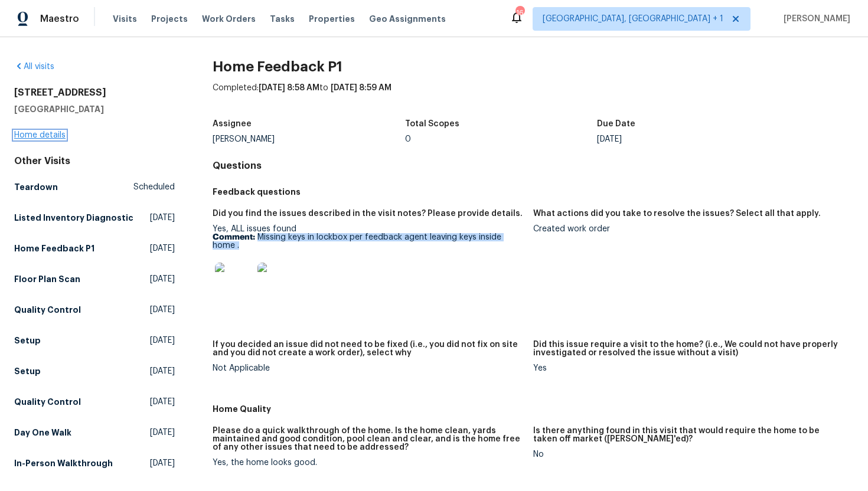 The height and width of the screenshot is (491, 868). Describe the element at coordinates (368, 439) in the screenshot. I see `h5: Please do a quick walkthrough of the home. Is the home clean, yards maintained and good condition...` at that location.